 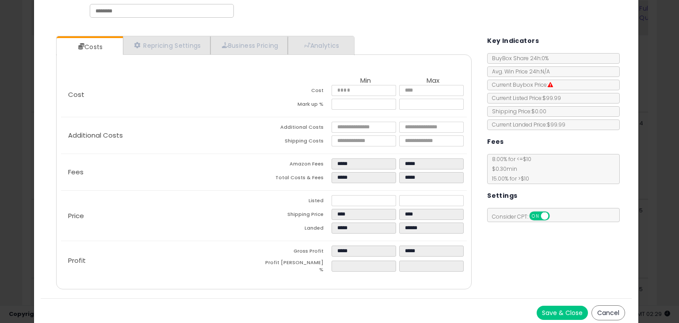 What do you see at coordinates (297, 252) in the screenshot?
I see `td: Gross Profit` at bounding box center [297, 252].